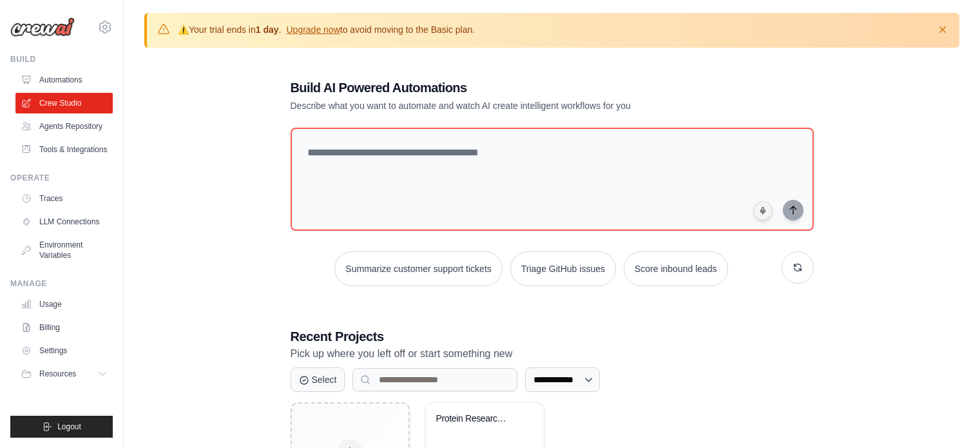 This screenshot has width=980, height=448. Describe the element at coordinates (763, 211) in the screenshot. I see `button: Click to speak your automation idea` at that location.